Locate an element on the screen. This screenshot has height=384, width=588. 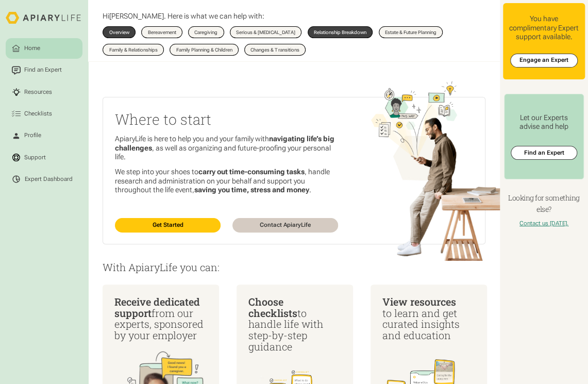
div: Relationship Breakdown is located at coordinates (340, 32).